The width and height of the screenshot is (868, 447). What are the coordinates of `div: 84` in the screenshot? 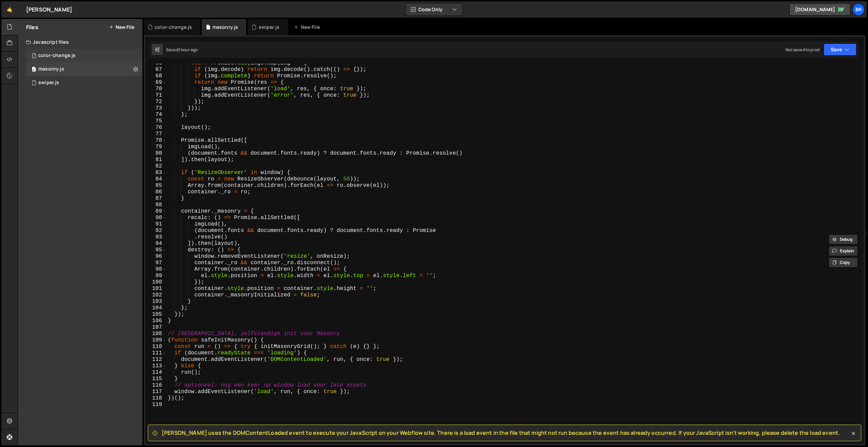 It's located at (156, 179).